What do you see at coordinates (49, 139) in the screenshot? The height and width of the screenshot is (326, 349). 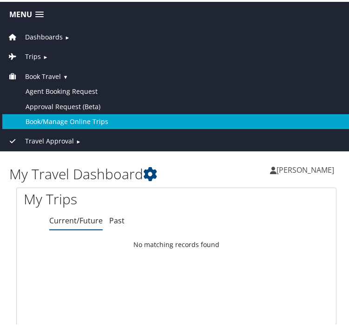 I see `span: Travel Approval` at bounding box center [49, 139].